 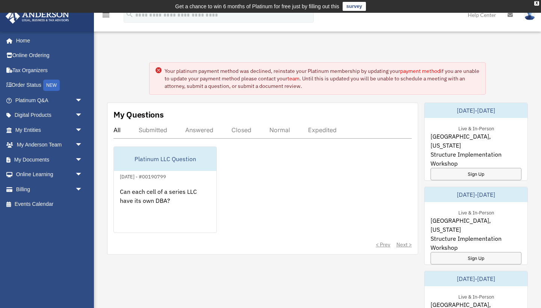 What do you see at coordinates (106, 16) in the screenshot?
I see `a: menu` at bounding box center [106, 16].